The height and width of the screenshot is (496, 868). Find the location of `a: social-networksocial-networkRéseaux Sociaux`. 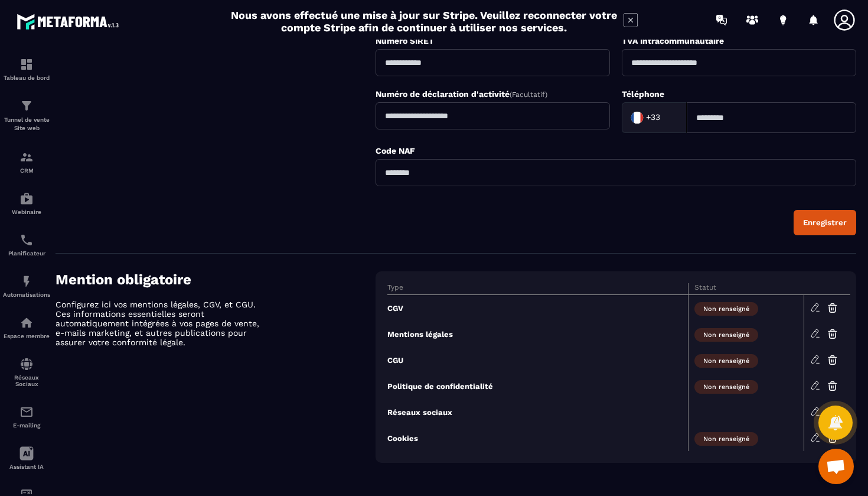

a: social-networksocial-networkRéseaux Sociaux is located at coordinates (27, 372).